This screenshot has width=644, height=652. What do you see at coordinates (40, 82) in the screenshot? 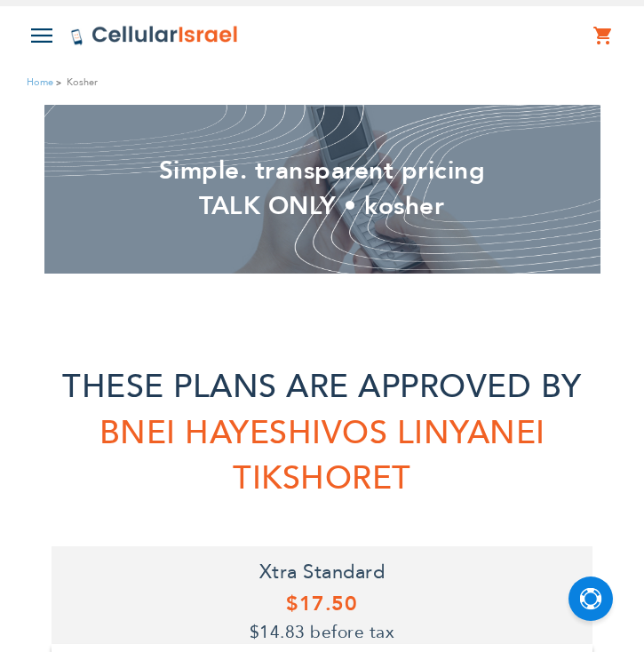
I see `a: Home` at bounding box center [40, 82].